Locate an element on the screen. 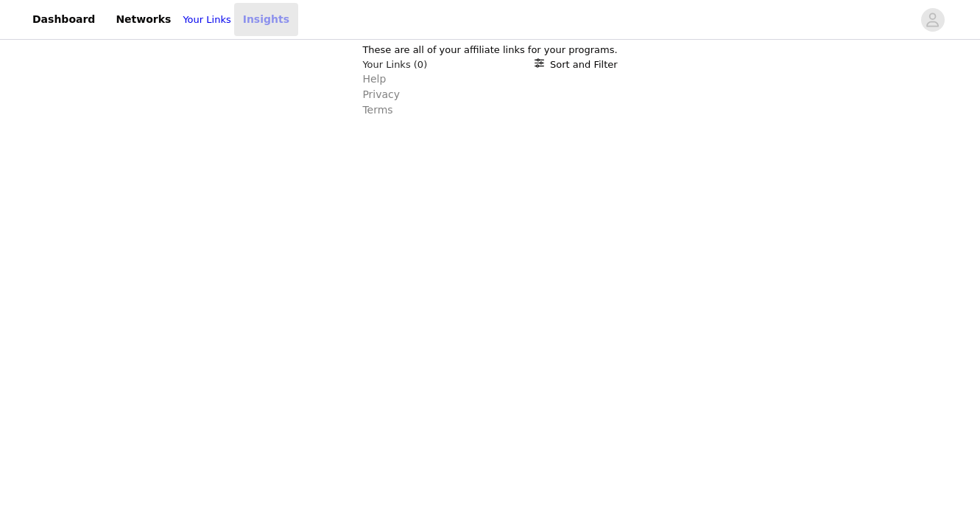  a: Terms is located at coordinates (490, 109).